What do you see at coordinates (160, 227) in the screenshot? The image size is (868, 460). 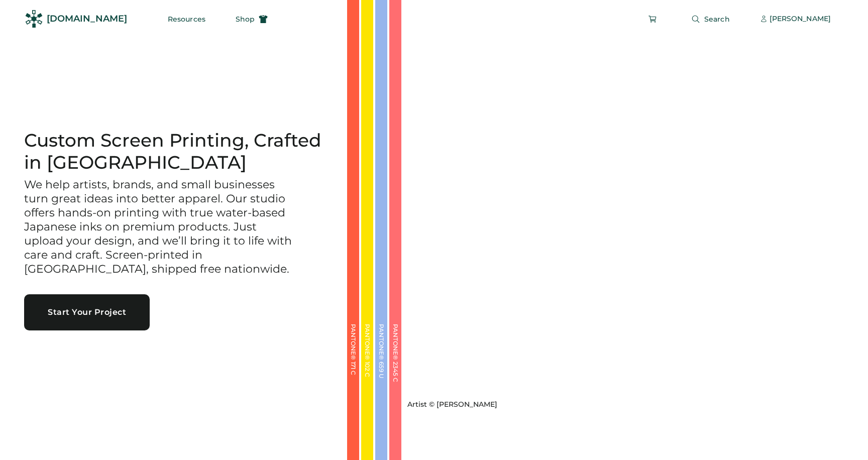 I see `h3: We help artists, brands, and small businesses turn great ideas into better apparel. Our studio of...` at bounding box center [160, 227].